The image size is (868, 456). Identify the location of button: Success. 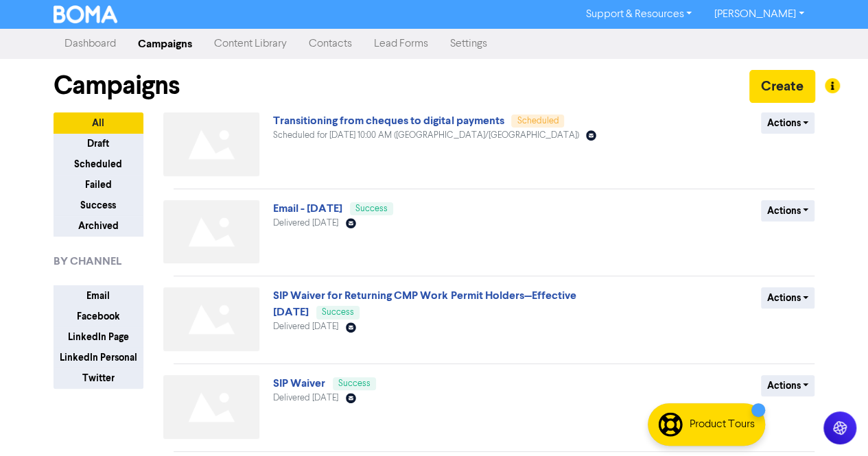
(98, 206).